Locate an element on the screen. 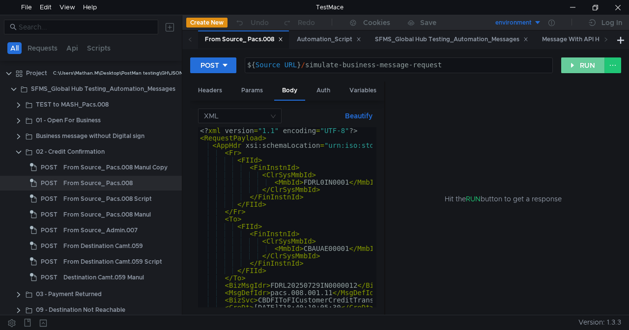  button: All is located at coordinates (14, 48).